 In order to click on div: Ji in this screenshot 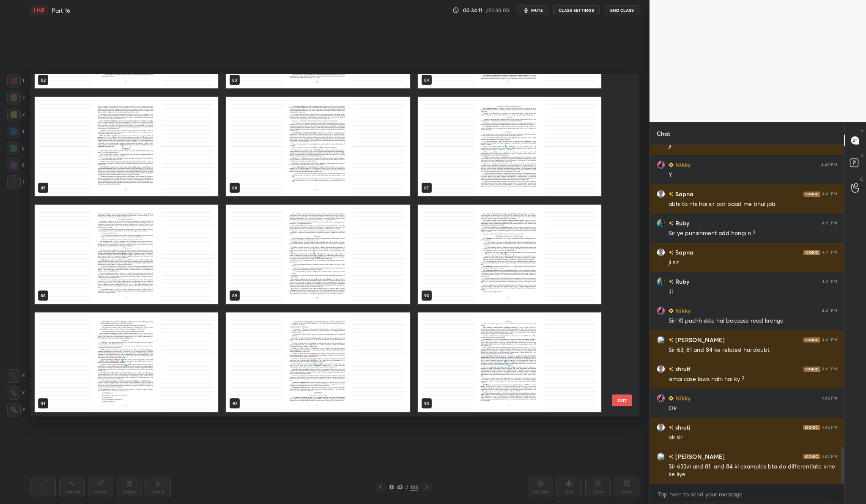, I will do `click(753, 291)`.